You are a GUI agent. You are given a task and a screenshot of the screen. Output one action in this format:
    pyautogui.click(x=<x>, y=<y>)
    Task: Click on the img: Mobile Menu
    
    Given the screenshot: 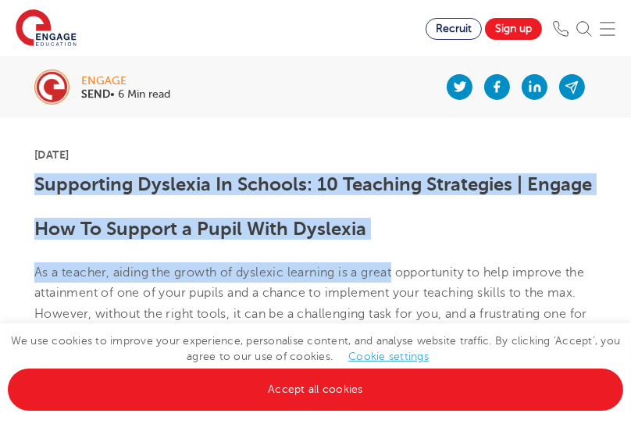 What is the action you would take?
    pyautogui.click(x=607, y=29)
    